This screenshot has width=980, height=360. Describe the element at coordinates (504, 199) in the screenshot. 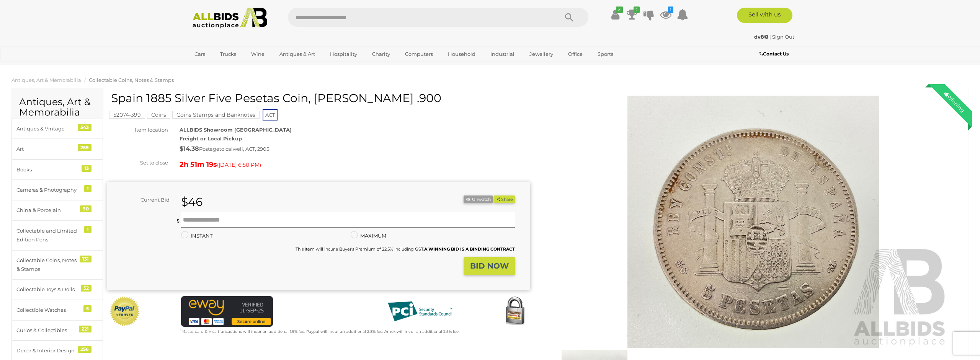

I see `button: Share` at that location.